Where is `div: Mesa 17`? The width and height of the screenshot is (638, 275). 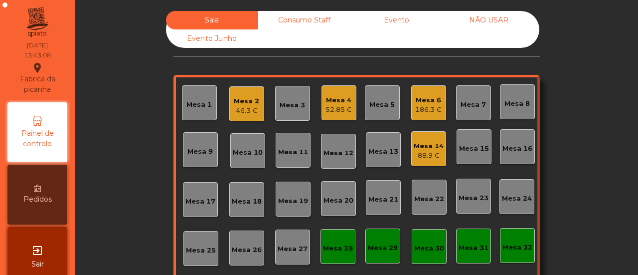 div: Mesa 17 is located at coordinates (200, 201).